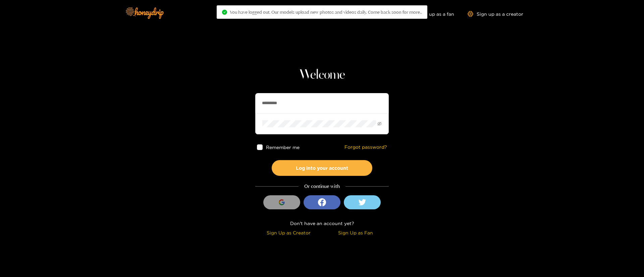 Image resolution: width=644 pixels, height=277 pixels. I want to click on div: Sign Up as Fan, so click(355, 233).